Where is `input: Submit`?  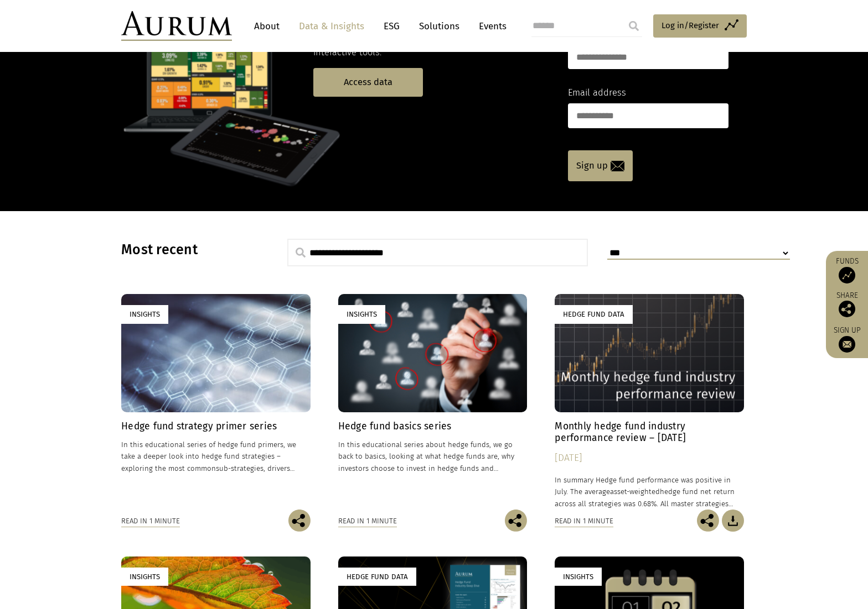 input: Submit is located at coordinates (634, 26).